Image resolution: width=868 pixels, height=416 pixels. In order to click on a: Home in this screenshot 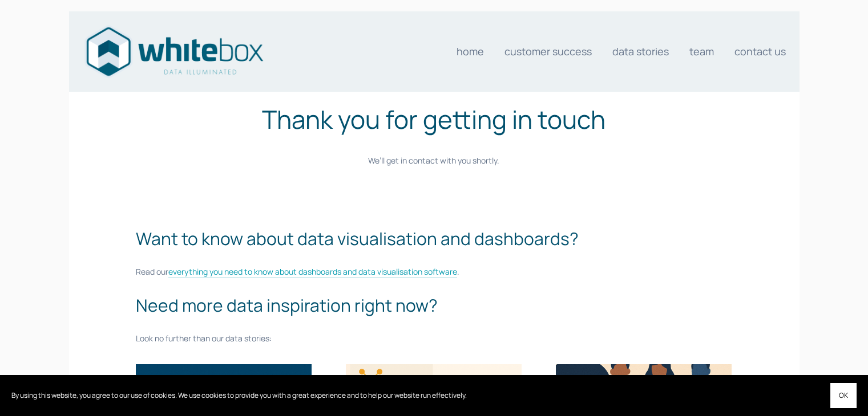, I will do `click(470, 51)`.